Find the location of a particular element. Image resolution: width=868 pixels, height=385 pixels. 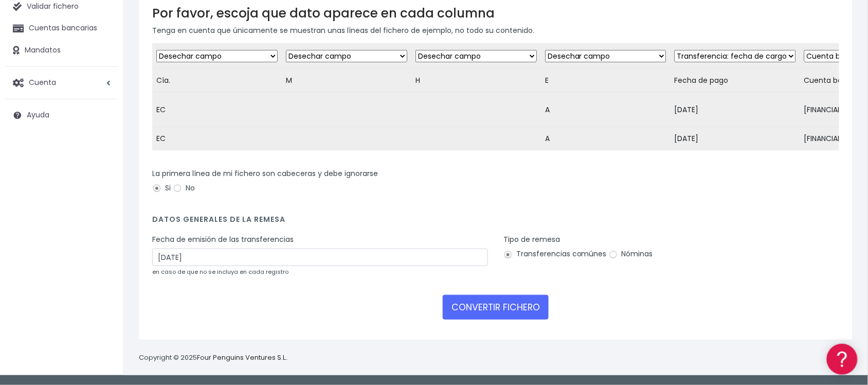

span: Cuenta is located at coordinates (42, 82).